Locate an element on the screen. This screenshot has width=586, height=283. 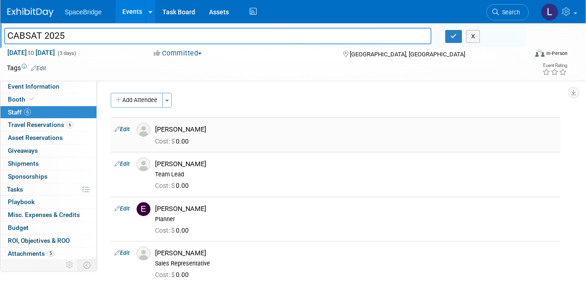
div: Sales Representative is located at coordinates (356, 263).